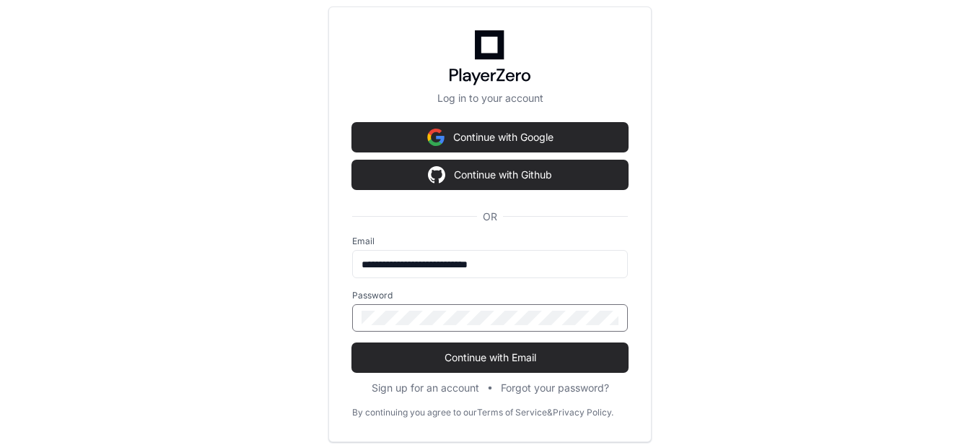  I want to click on p: Log in to your account, so click(490, 98).